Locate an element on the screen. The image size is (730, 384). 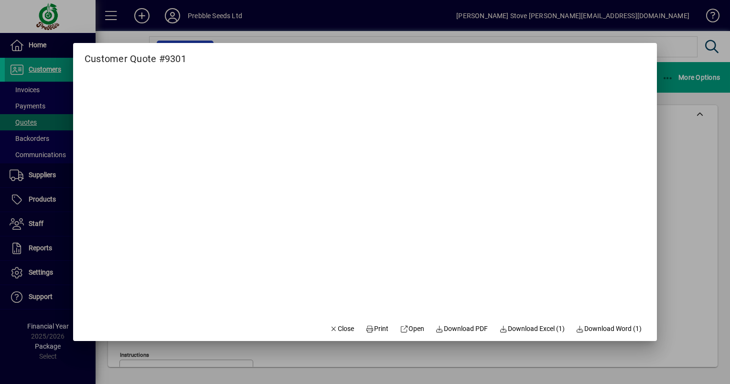
span: Download Word (1) is located at coordinates (609, 329).